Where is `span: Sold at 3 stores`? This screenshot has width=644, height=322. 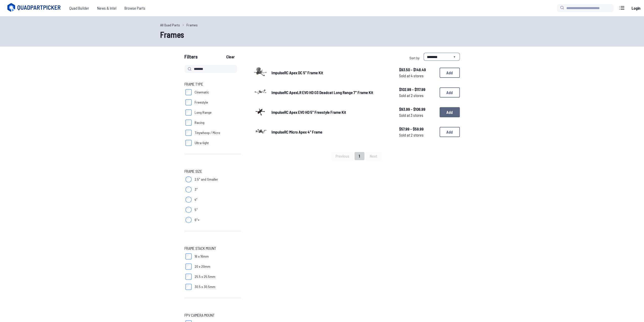
span: Sold at 3 stores is located at coordinates (418, 115).